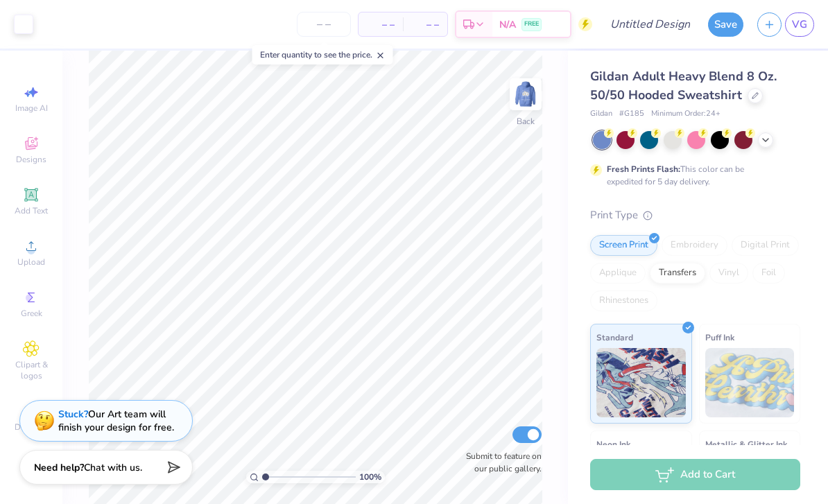 Image resolution: width=828 pixels, height=504 pixels. What do you see at coordinates (686, 113) in the screenshot?
I see `span: Minimum Order: 24 +` at bounding box center [686, 113].